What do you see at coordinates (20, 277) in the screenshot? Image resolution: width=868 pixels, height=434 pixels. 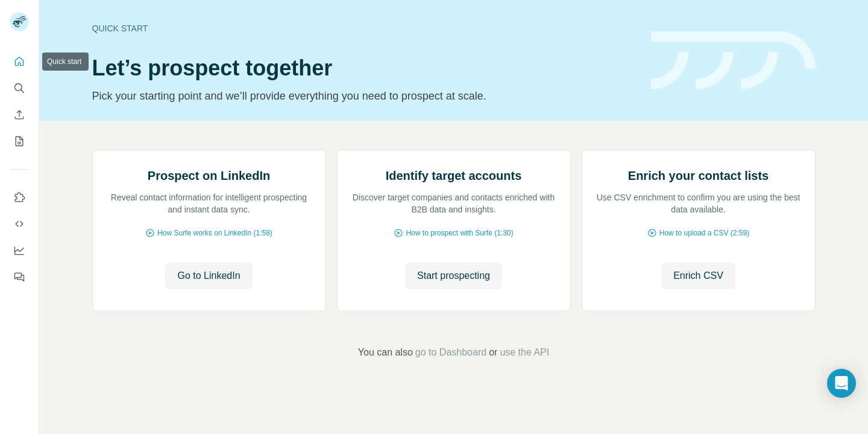 I see `button: Feedback` at bounding box center [20, 277].